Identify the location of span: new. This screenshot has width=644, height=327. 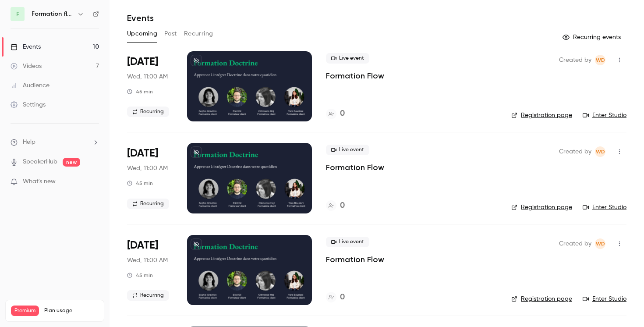
(71, 162).